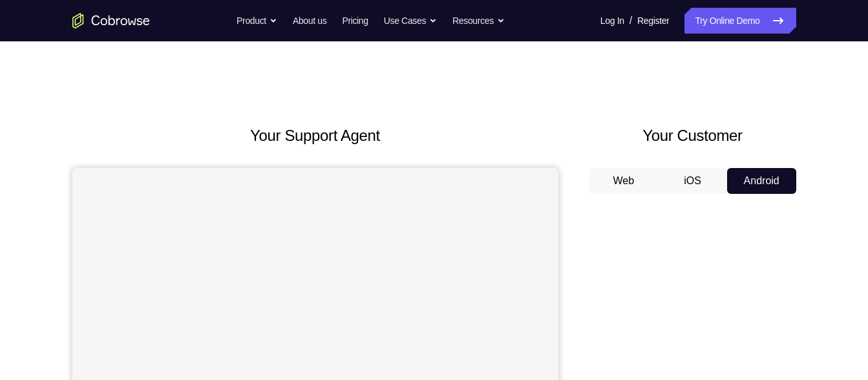 This screenshot has height=380, width=868. What do you see at coordinates (310, 21) in the screenshot?
I see `a: About us` at bounding box center [310, 21].